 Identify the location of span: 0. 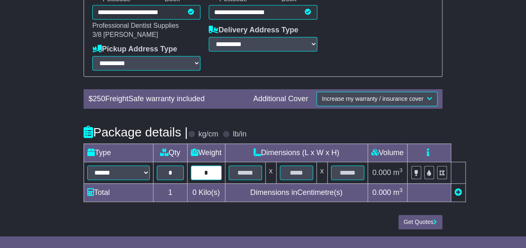
(194, 193).